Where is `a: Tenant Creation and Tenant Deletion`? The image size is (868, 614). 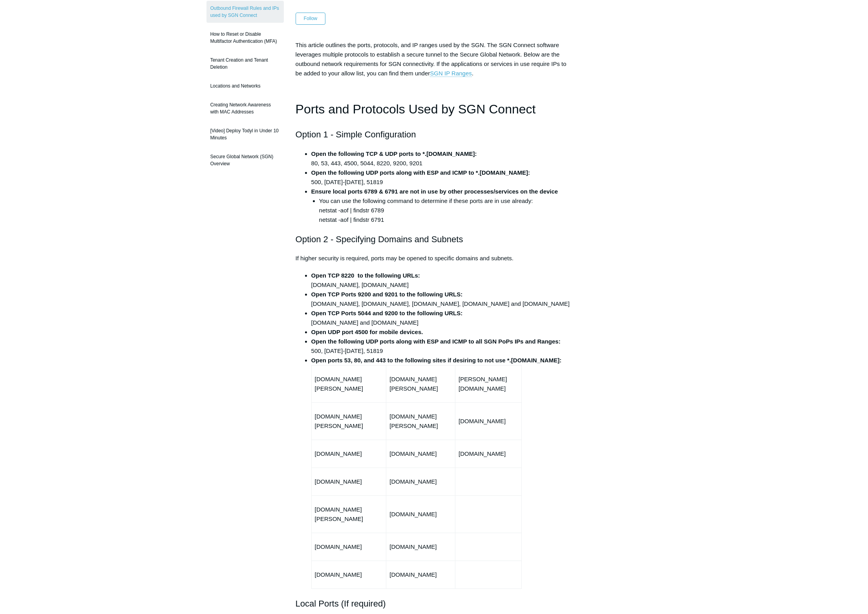
a: Tenant Creation and Tenant Deletion is located at coordinates (245, 64).